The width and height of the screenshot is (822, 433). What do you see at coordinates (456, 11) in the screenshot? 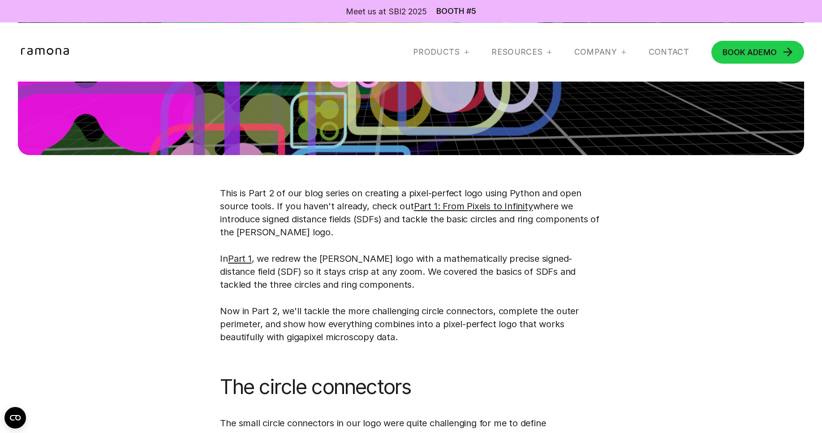
I see `div: Booth #5` at bounding box center [456, 11].